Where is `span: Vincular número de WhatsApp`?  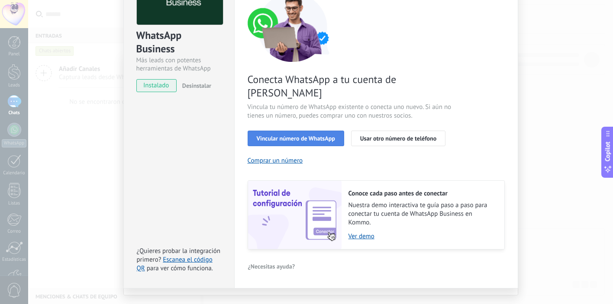
span: Vincular número de WhatsApp is located at coordinates (295, 138).